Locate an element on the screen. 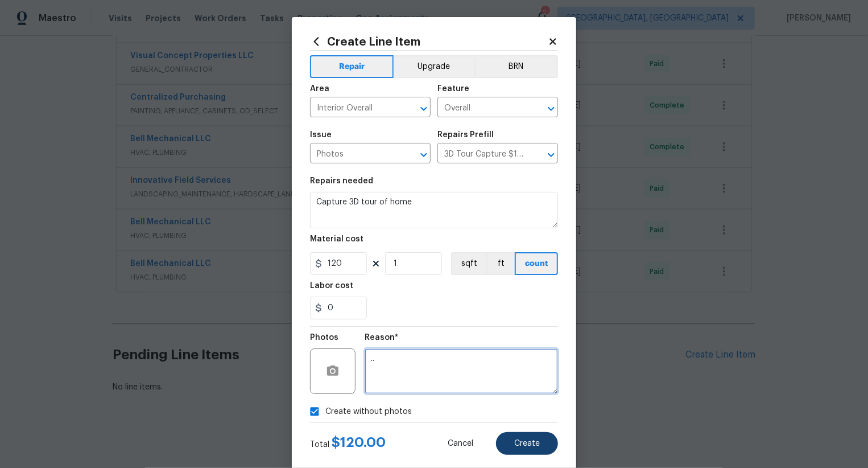 This screenshot has height=468, width=868. button: Repair is located at coordinates (351, 66).